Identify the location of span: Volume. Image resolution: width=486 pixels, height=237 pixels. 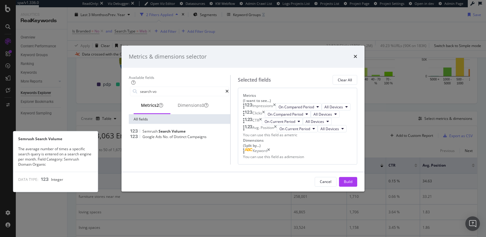
(179, 132).